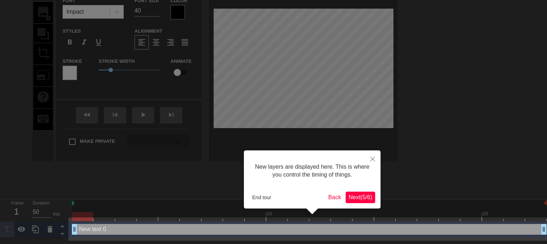 The height and width of the screenshot is (244, 547). I want to click on span: Next ( 5 / 6 ), so click(360, 197).